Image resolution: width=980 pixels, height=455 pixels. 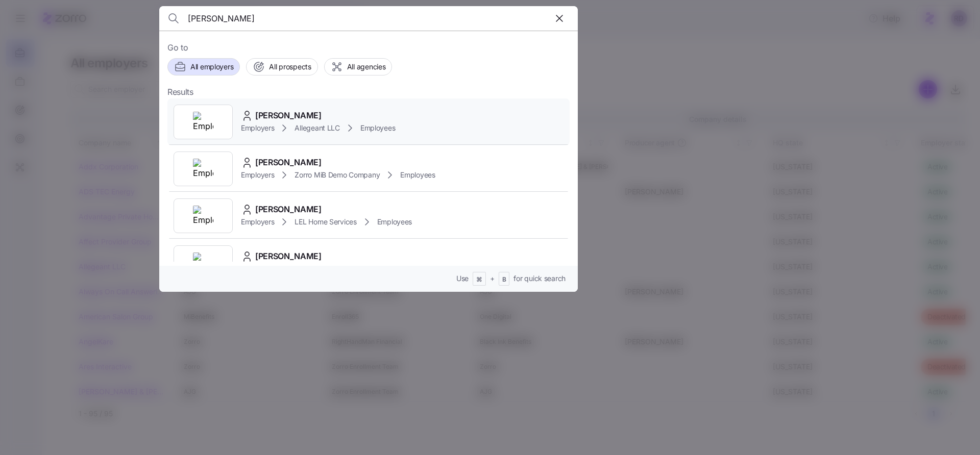 What do you see at coordinates (369, 47) in the screenshot?
I see `span: Go to` at bounding box center [369, 47].